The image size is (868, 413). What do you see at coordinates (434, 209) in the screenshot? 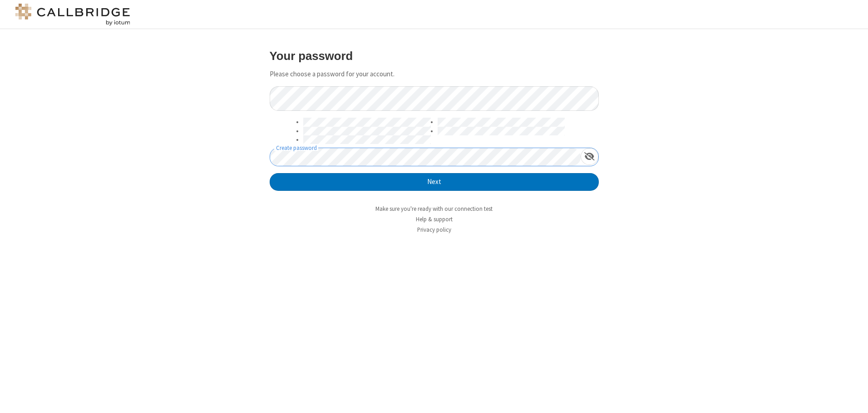
I see `a: Make sure you're ready with our connection test` at bounding box center [434, 209].